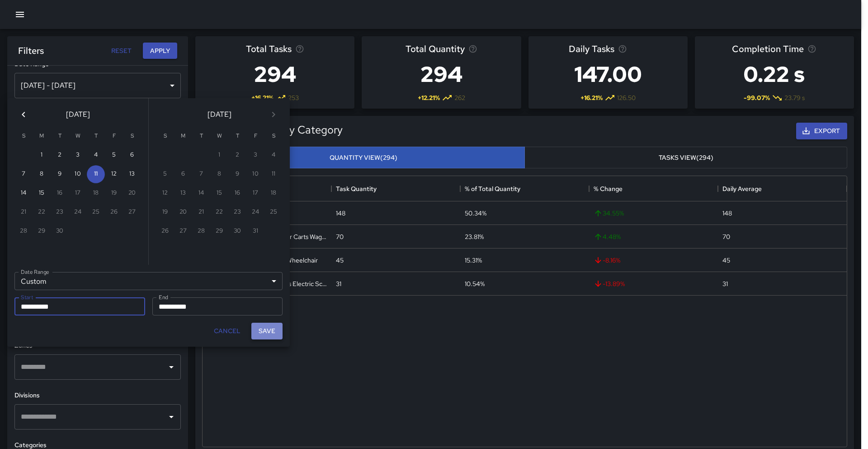 The image size is (868, 449). I want to click on button: 8, so click(42, 174).